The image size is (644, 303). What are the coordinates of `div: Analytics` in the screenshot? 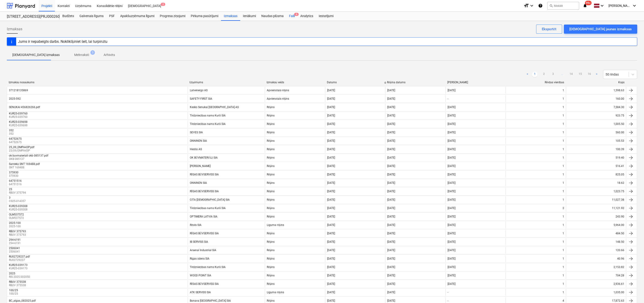 It's located at (306, 16).